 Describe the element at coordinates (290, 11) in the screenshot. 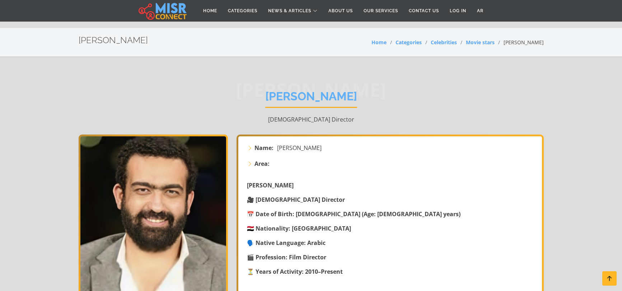

I see `span: News & Articles` at that location.